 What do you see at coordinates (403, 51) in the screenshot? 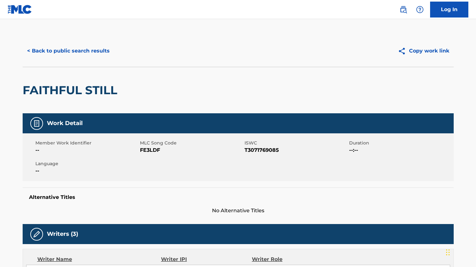
I see `img: Copy work link` at bounding box center [403, 51].